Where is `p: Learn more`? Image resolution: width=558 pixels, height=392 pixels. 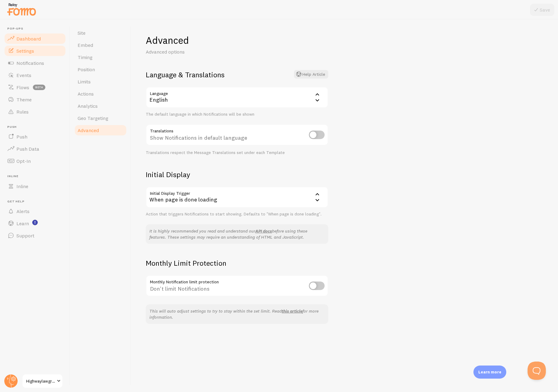
p: Learn more is located at coordinates (490, 372).